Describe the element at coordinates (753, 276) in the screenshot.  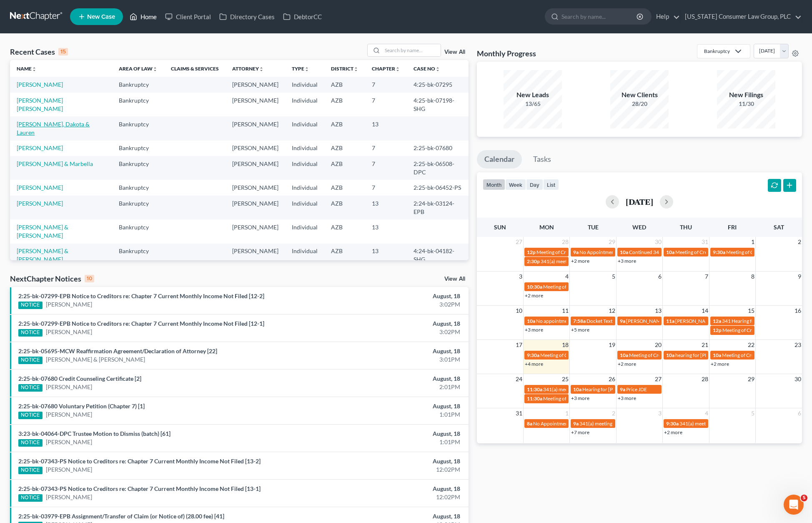
I see `span: 8` at that location.